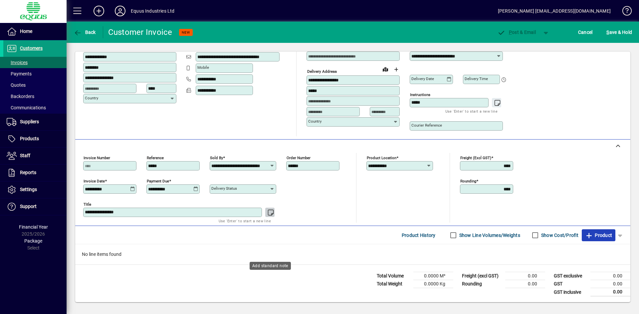 The width and height of the screenshot is (639, 314). Describe the element at coordinates (482, 277) in the screenshot. I see `td: Freight (excl GST)` at that location.